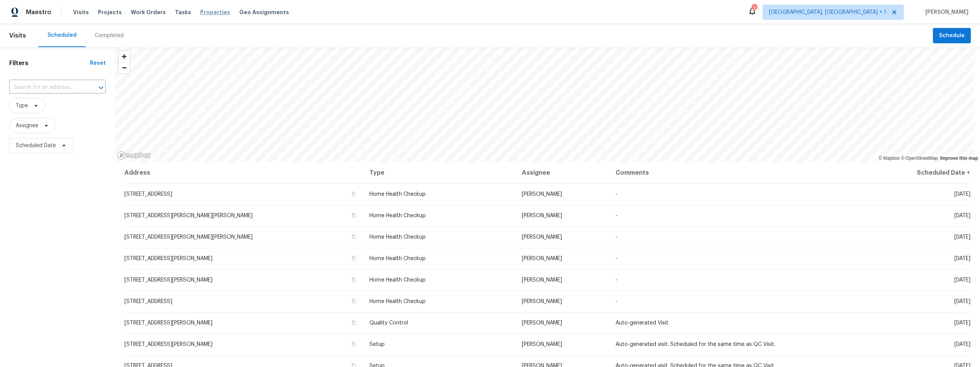  Describe the element at coordinates (244, 173) in the screenshot. I see `th: Address` at that location.